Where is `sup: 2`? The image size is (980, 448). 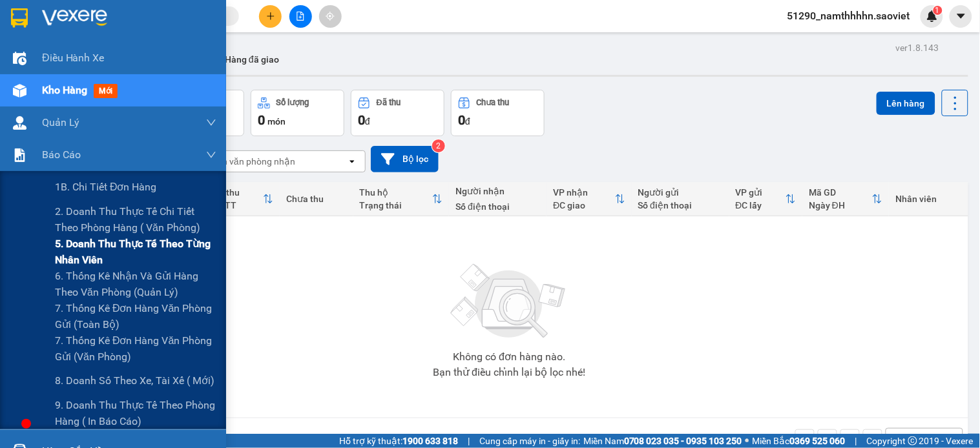 sup: 2 is located at coordinates (438, 146).